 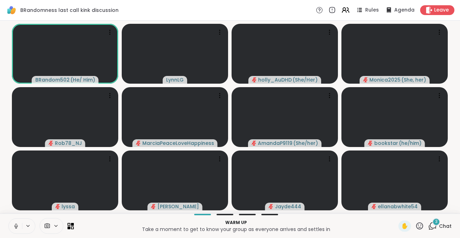 What do you see at coordinates (178, 143) in the screenshot?
I see `span: MarciaPeaceLoveHappiness` at bounding box center [178, 143].